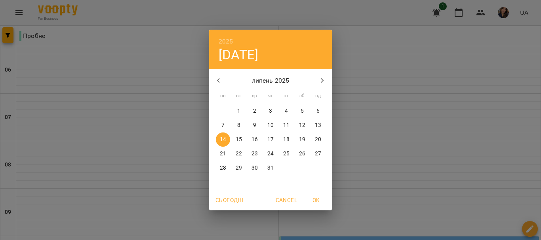  I want to click on button: 18, so click(286, 140).